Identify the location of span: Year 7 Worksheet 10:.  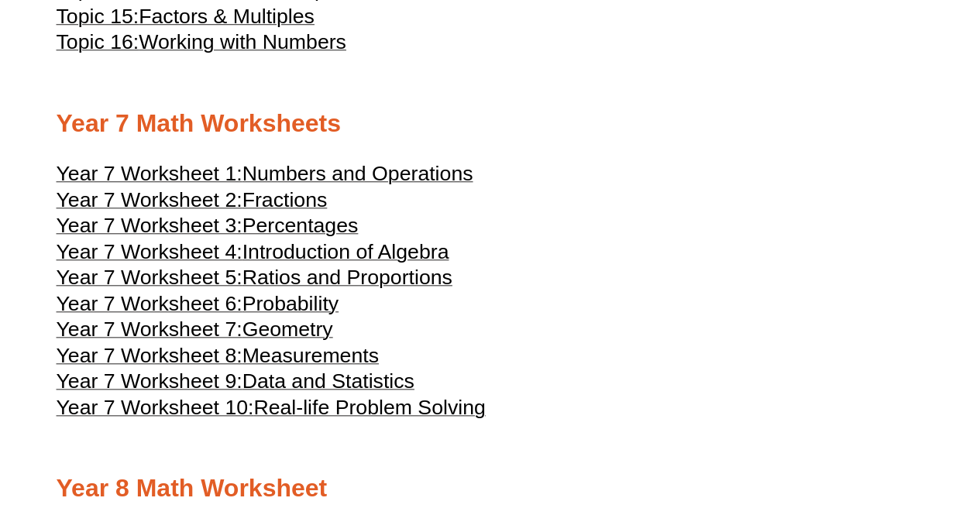
(155, 407).